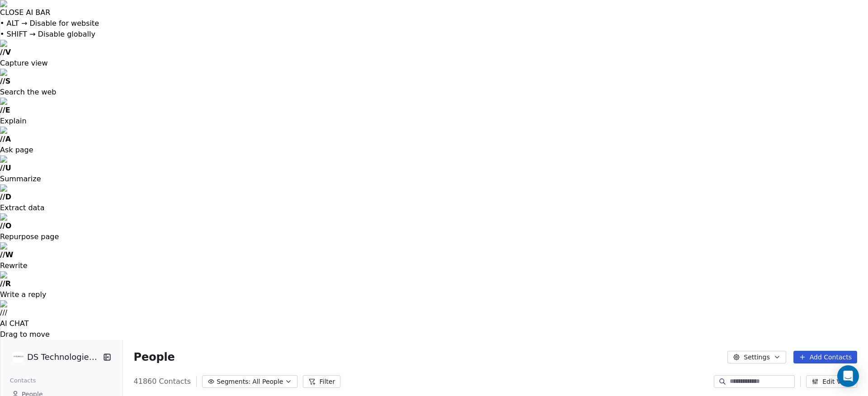 This screenshot has width=868, height=396. What do you see at coordinates (233, 382) in the screenshot?
I see `span: Segments:` at bounding box center [233, 382].